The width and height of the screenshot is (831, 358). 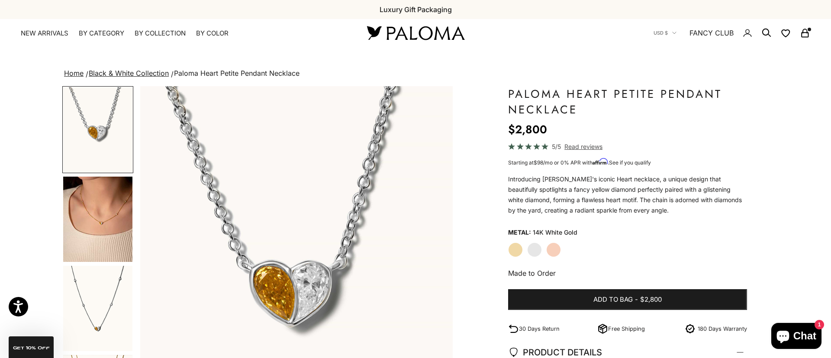 What do you see at coordinates (651, 299) in the screenshot?
I see `span: $2,800` at bounding box center [651, 299].